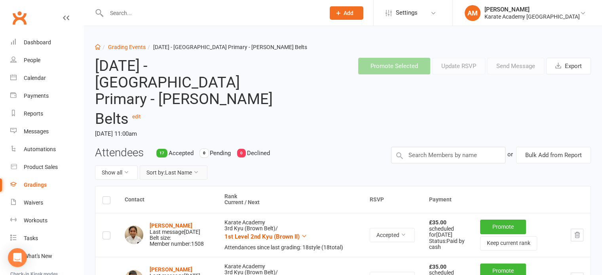  What do you see at coordinates (47, 256) in the screenshot?
I see `a: What's New` at bounding box center [47, 256].